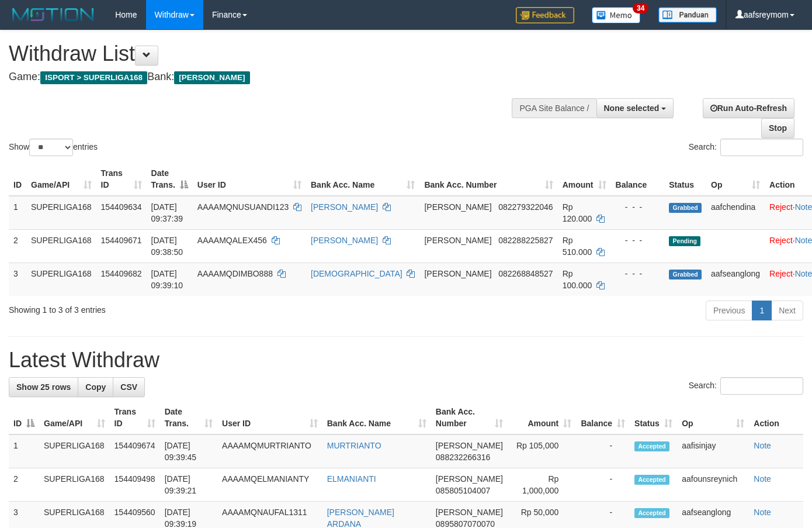 The height and width of the screenshot is (528, 812). I want to click on span: Copy 082279322046 to clipboard, so click(525, 207).